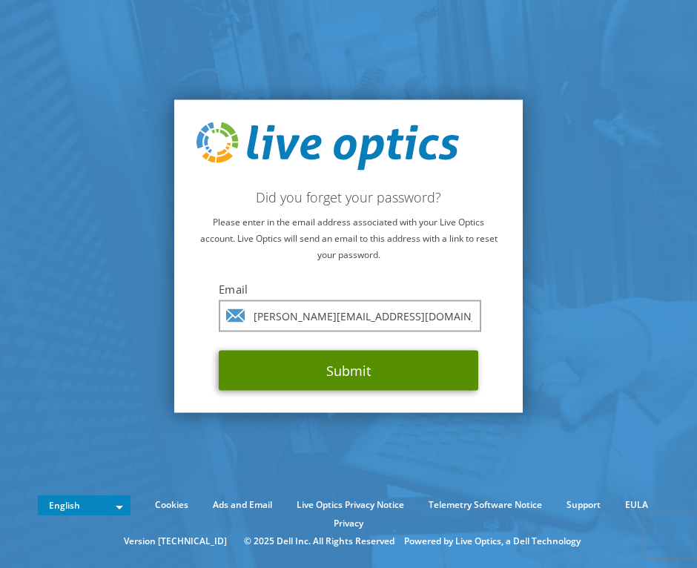 This screenshot has width=697, height=568. What do you see at coordinates (349, 239) in the screenshot?
I see `p: Please enter in the email address associated with your Live Optics account. Live Optics will send...` at bounding box center [349, 239].